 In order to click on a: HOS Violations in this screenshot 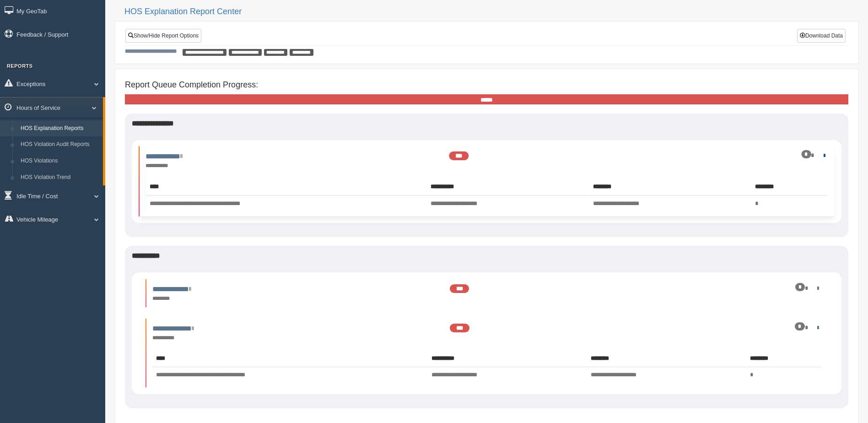, I will do `click(59, 161)`.